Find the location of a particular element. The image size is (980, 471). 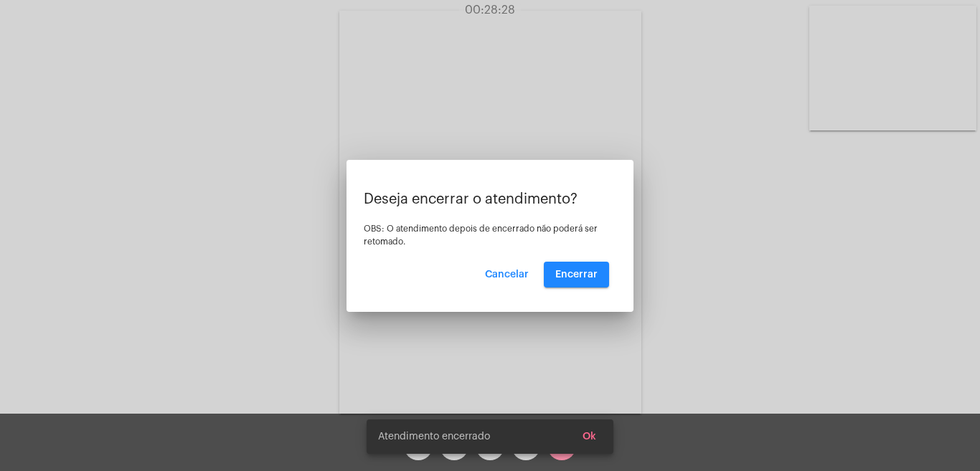

span: Atendimento encerrado is located at coordinates (434, 436).